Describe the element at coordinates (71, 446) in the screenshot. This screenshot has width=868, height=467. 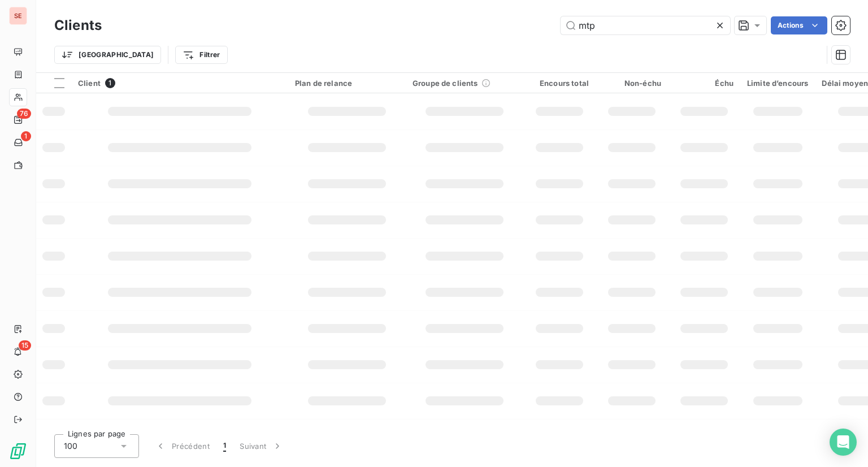
I see `span: 100` at that location.